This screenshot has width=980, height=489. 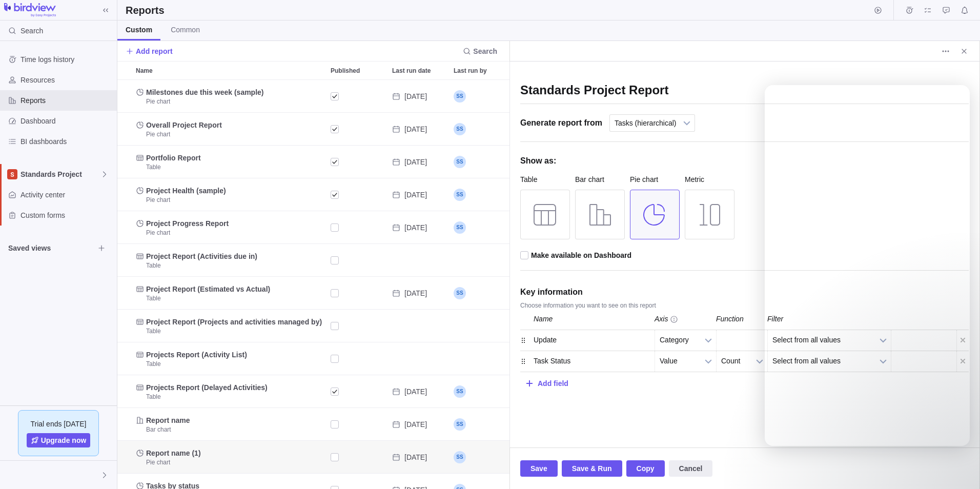 I want to click on div: Function, so click(x=741, y=319).